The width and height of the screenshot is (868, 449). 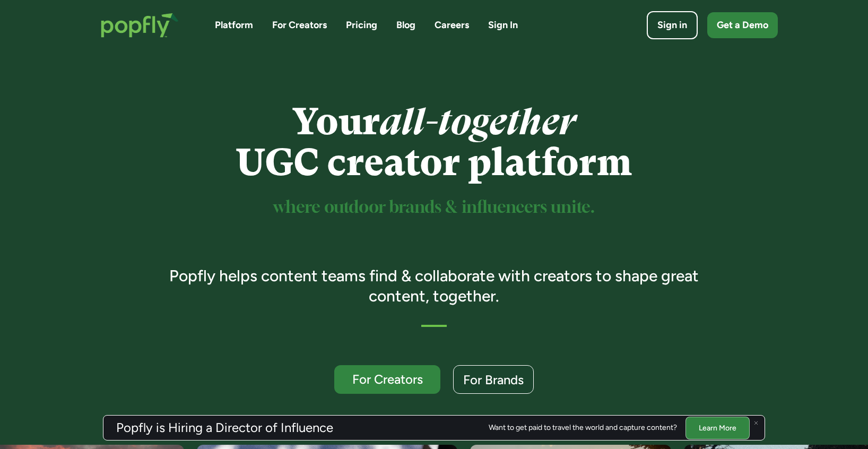 I want to click on sup: where outdoor brands & influencers unite., so click(x=434, y=208).